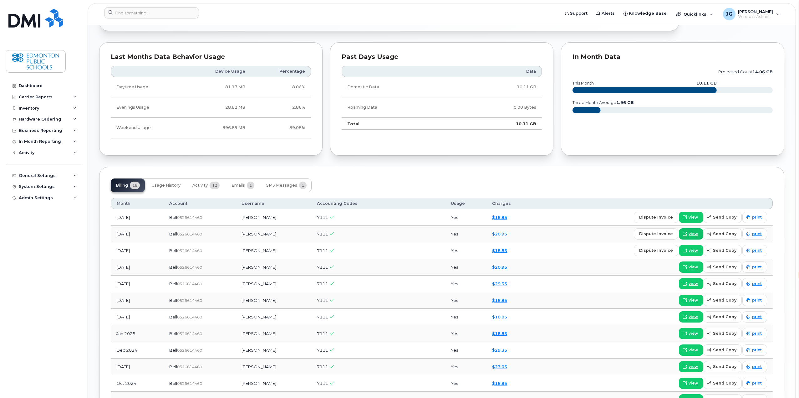 The width and height of the screenshot is (799, 398). I want to click on tr: Friday from 6:00pm to Monday 8:00am, so click(211, 128).